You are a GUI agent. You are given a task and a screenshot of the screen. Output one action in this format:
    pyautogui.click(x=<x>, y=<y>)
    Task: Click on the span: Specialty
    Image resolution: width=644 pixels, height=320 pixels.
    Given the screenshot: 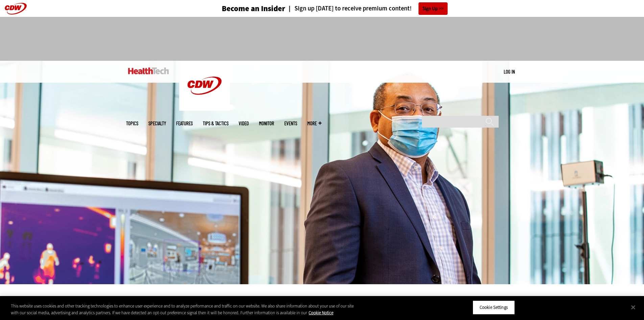 What is the action you would take?
    pyautogui.click(x=157, y=123)
    